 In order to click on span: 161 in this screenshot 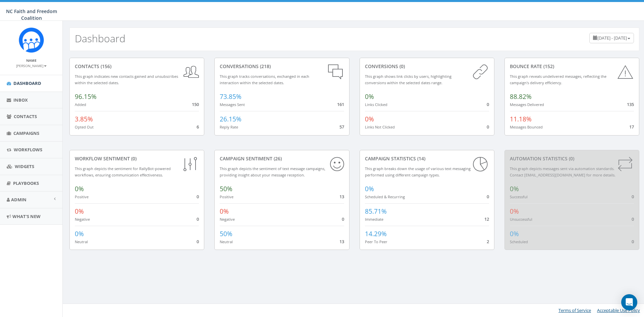, I will do `click(341, 105)`.